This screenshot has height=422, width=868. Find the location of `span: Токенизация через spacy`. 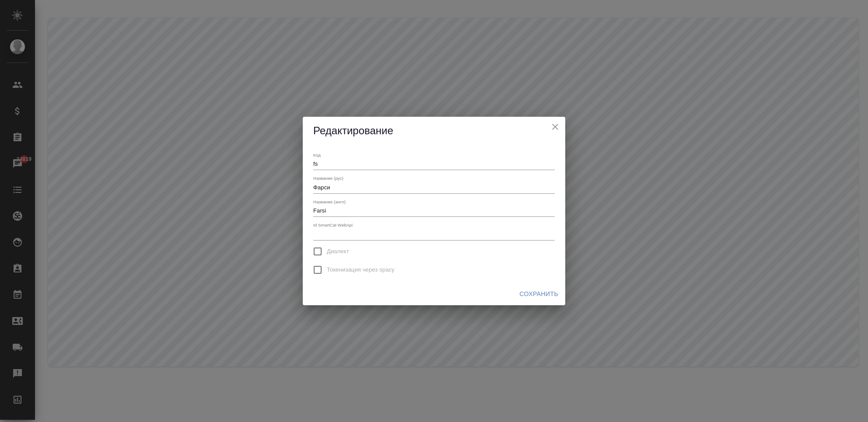

span: Токенизация через spacy is located at coordinates (360, 270).